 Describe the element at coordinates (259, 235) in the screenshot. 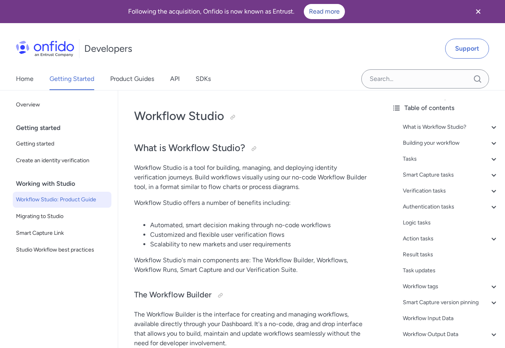

I see `li: Customized and flexible user verification flows` at that location.